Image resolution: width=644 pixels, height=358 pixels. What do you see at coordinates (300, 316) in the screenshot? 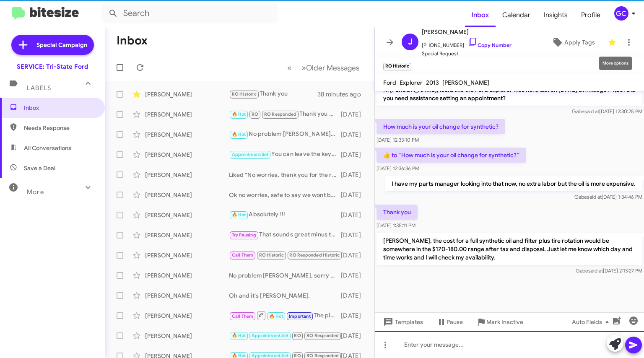
I see `span: Important` at bounding box center [300, 316].